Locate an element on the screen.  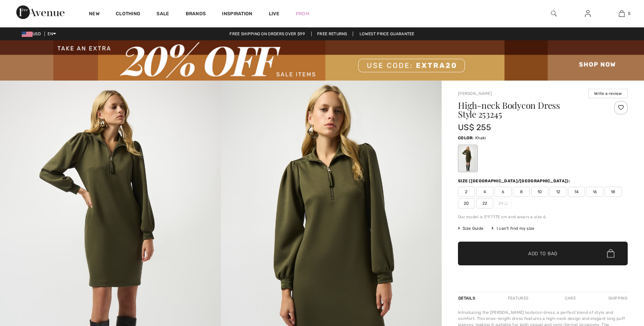
span: 14 is located at coordinates (576, 192).